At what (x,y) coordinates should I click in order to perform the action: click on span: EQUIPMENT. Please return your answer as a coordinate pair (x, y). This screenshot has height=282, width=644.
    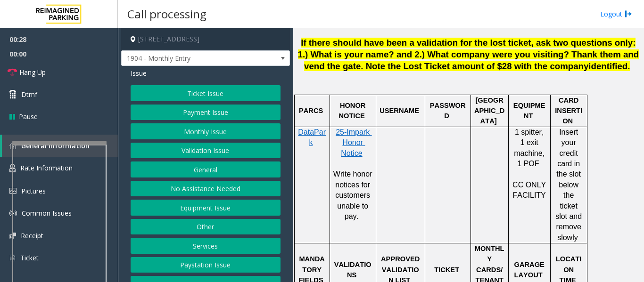
    Looking at the image, I should click on (529, 111).